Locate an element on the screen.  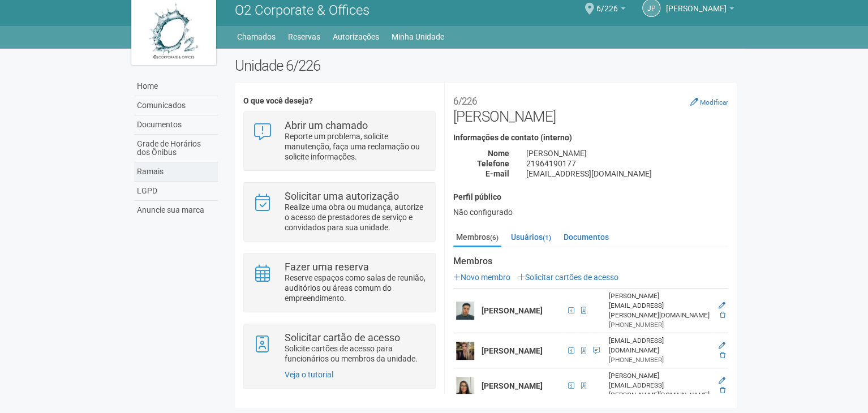
a: Comunicados is located at coordinates (176, 105).